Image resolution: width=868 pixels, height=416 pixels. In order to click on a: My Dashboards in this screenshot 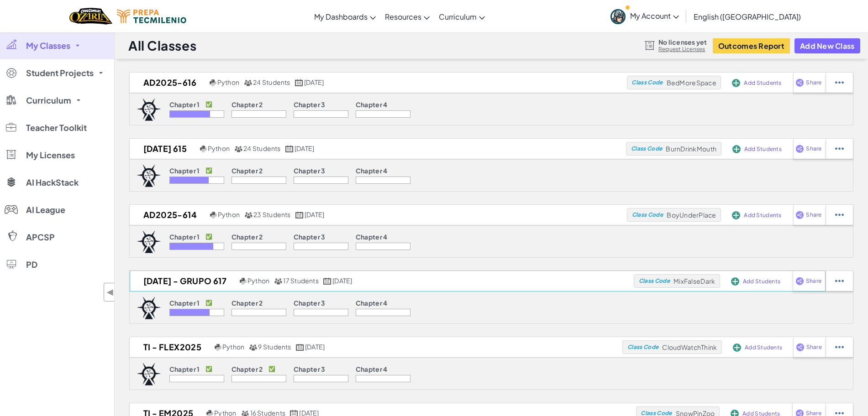, I will do `click(345, 16)`.